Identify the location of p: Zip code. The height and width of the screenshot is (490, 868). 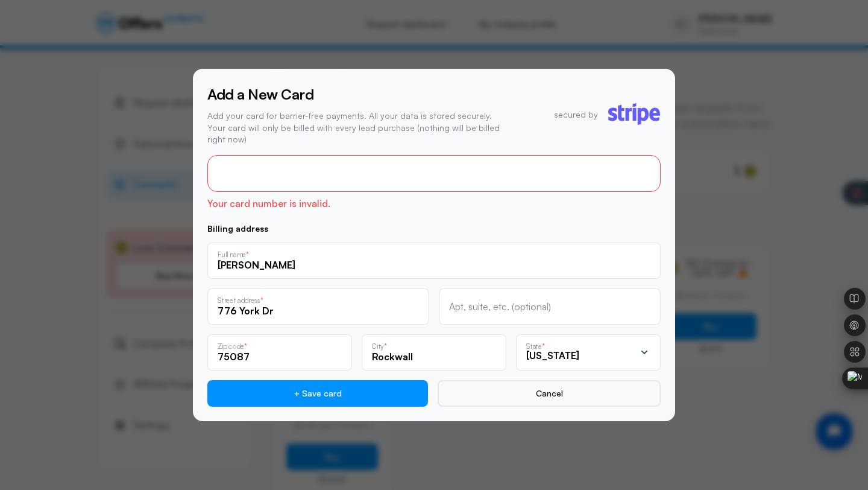
(231, 346).